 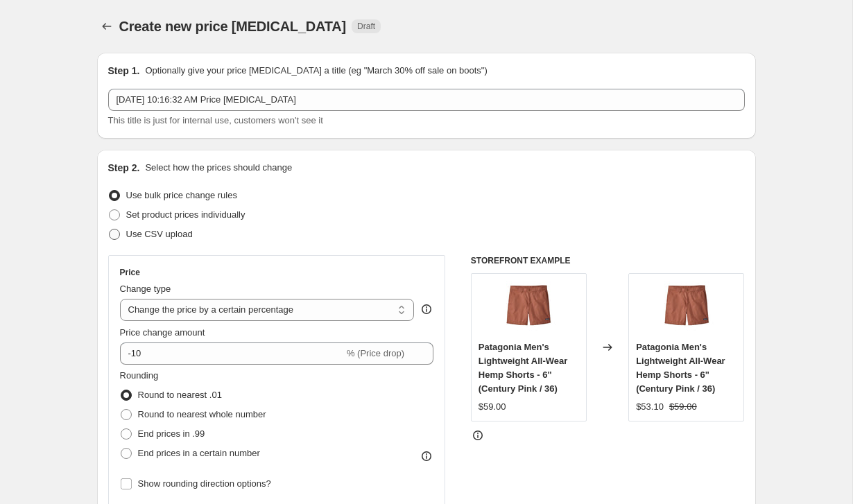 I want to click on strike: $59.00, so click(x=683, y=407).